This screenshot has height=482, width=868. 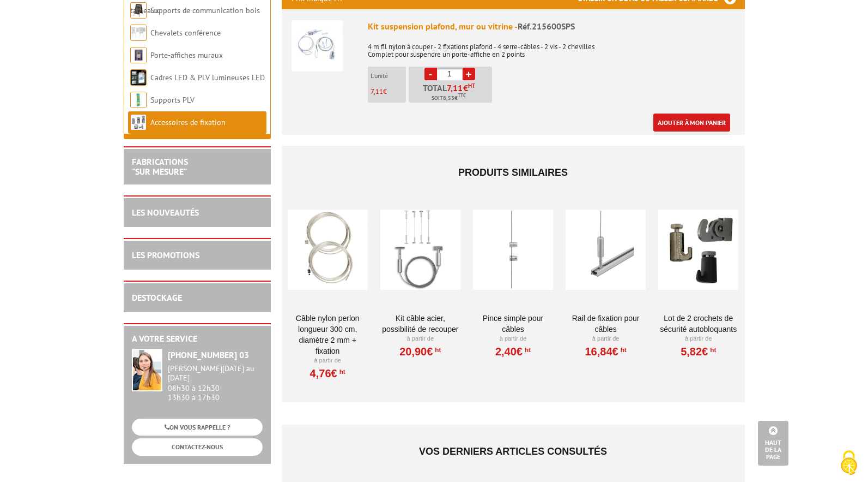 What do you see at coordinates (692, 123) in the screenshot?
I see `a: Ajouter à mon panier` at bounding box center [692, 123].